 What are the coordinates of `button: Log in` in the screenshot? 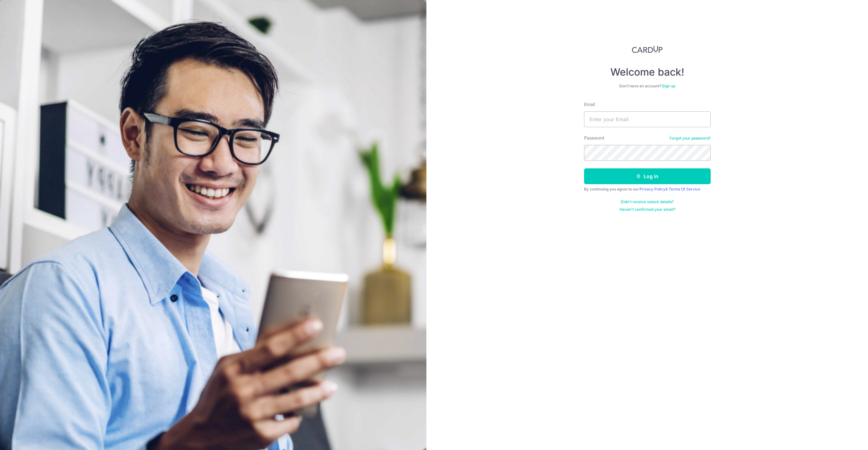 It's located at (647, 177).